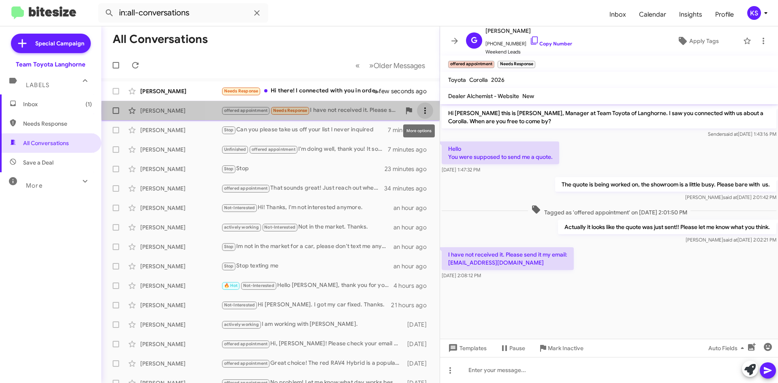 Image resolution: width=778 pixels, height=383 pixels. What do you see at coordinates (38, 162) in the screenshot?
I see `span: Save a Deal` at bounding box center [38, 162].